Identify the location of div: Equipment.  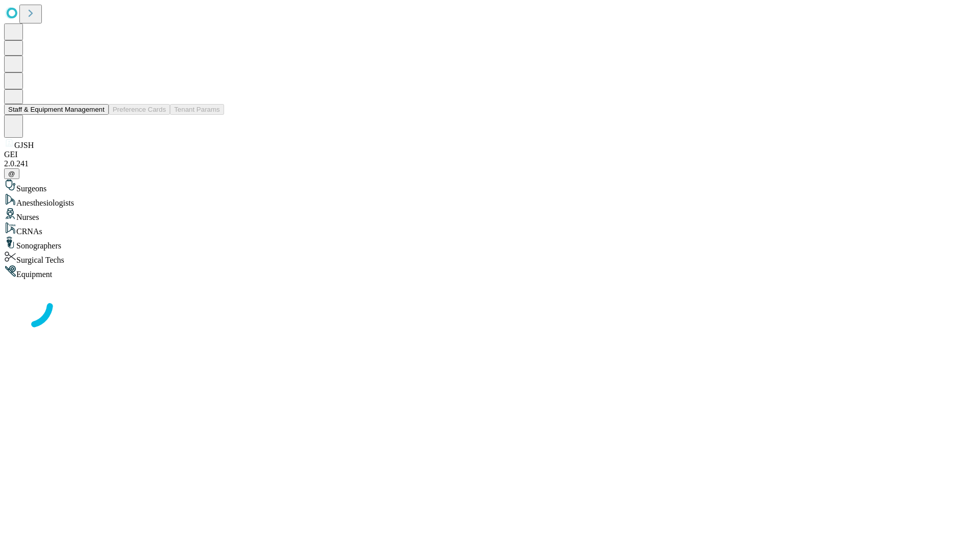
(490, 272).